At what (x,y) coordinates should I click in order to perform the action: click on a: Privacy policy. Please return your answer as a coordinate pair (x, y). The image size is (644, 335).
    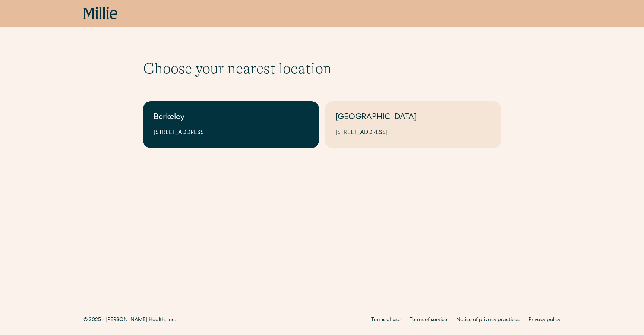
    Looking at the image, I should click on (545, 321).